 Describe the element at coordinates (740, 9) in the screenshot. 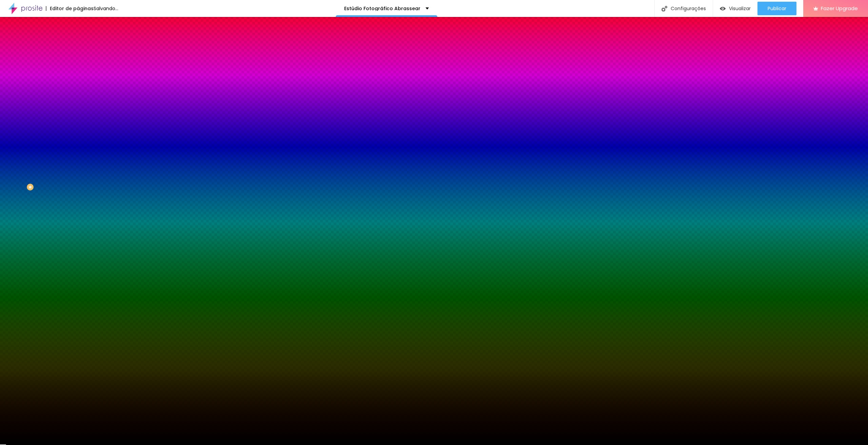

I see `span: Visualizar` at that location.